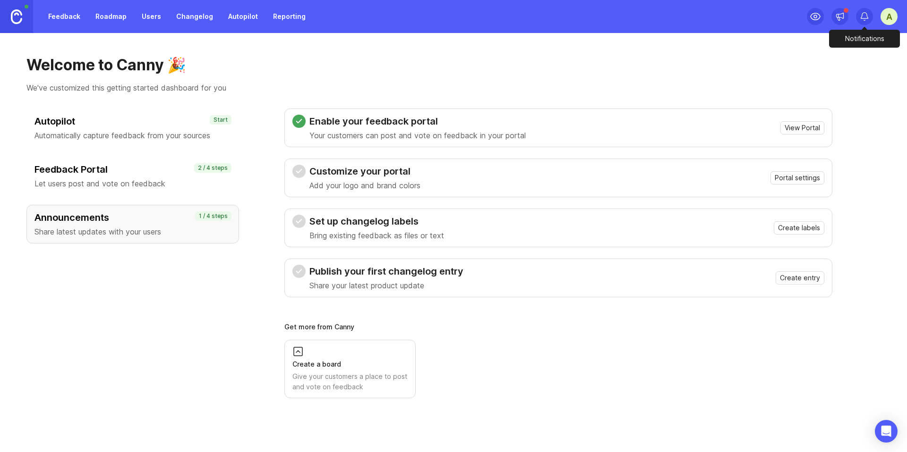 The height and width of the screenshot is (452, 907). Describe the element at coordinates (802, 128) in the screenshot. I see `span: View Portal` at that location.